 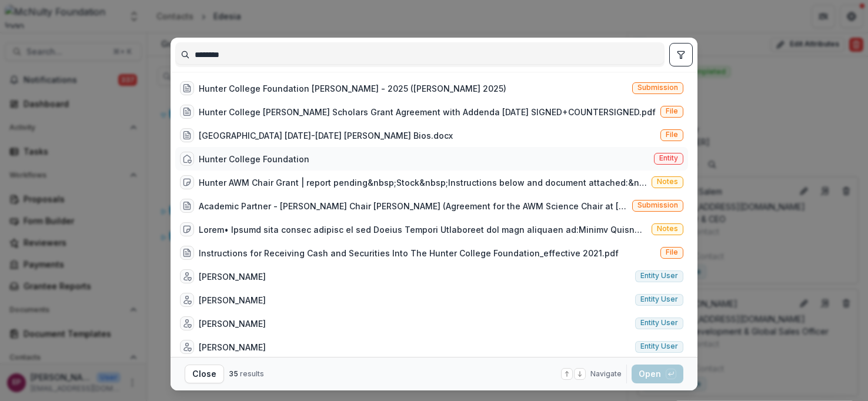 I want to click on button: Close, so click(x=204, y=374).